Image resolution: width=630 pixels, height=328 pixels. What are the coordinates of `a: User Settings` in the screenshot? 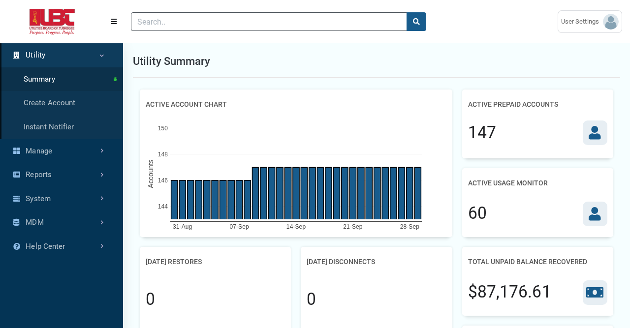 It's located at (589, 22).